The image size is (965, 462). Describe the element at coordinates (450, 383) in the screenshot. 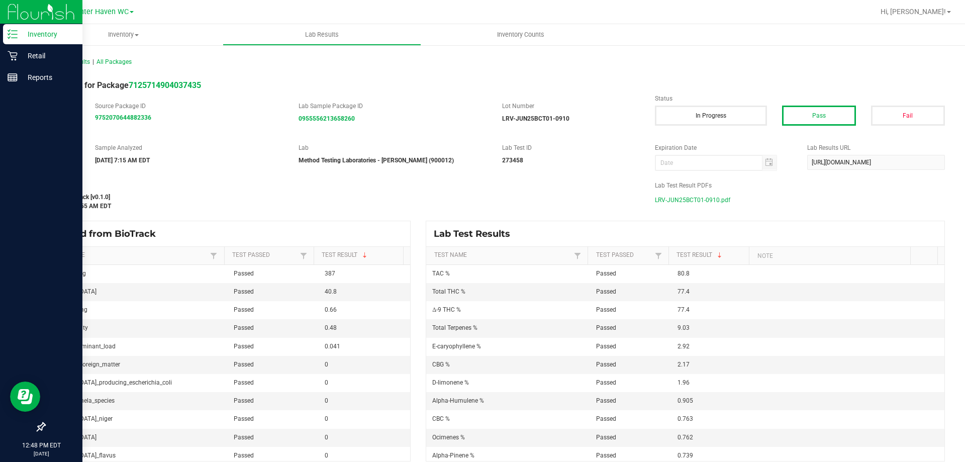

I see `span: D-limonene %` at that location.